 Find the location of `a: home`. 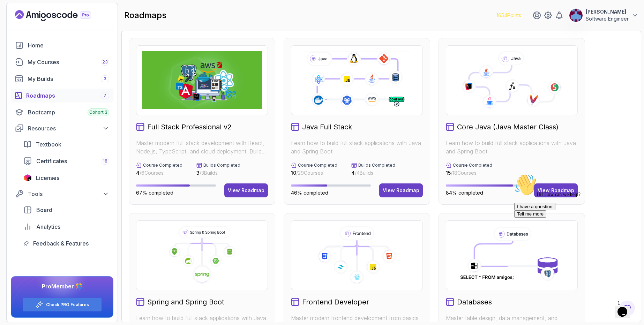

a: home is located at coordinates (62, 45).